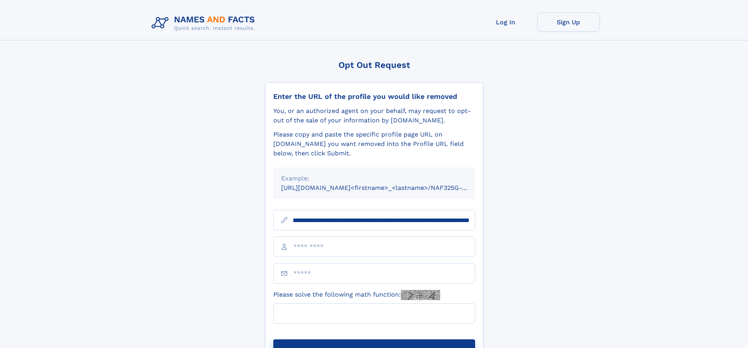 Image resolution: width=748 pixels, height=348 pixels. What do you see at coordinates (506, 22) in the screenshot?
I see `a: Log In` at bounding box center [506, 22].